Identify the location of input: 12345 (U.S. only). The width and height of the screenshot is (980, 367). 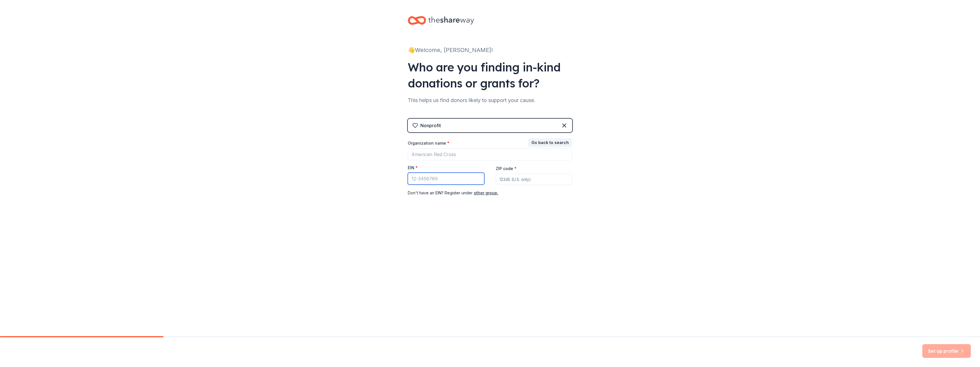
(534, 179).